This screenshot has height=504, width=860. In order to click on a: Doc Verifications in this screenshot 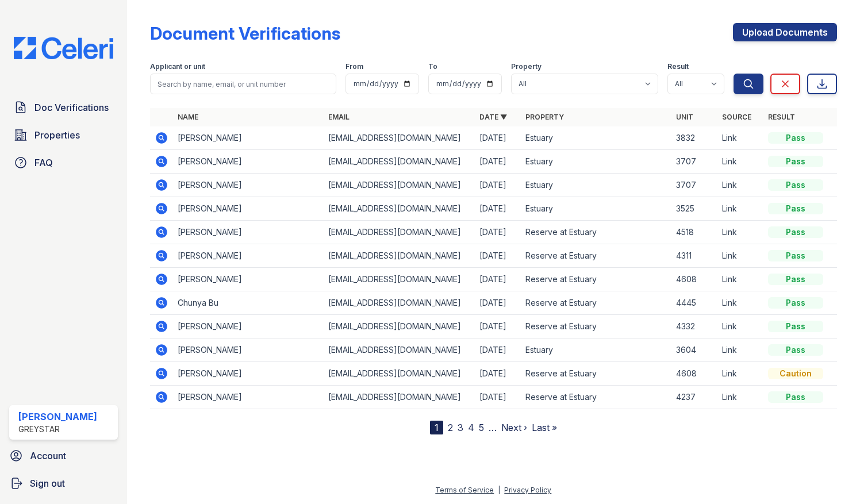, I will do `click(63, 108)`.